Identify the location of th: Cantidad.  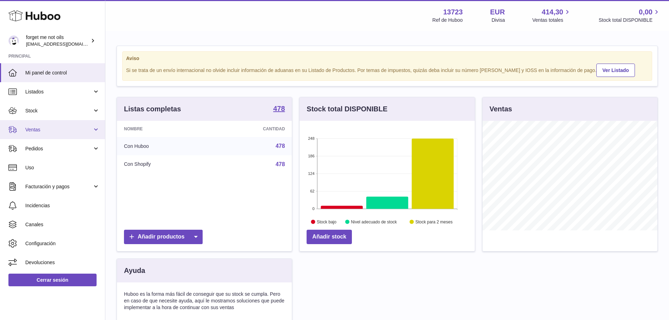
(251, 129).